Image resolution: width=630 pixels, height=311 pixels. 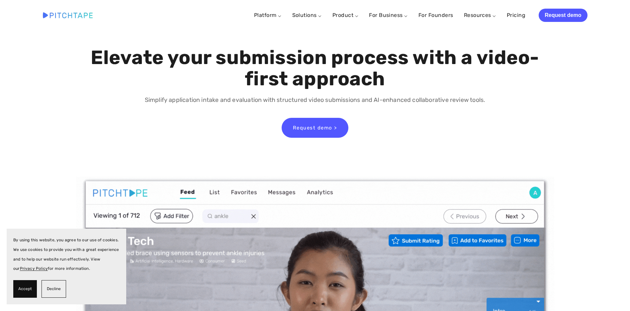 What do you see at coordinates (516, 15) in the screenshot?
I see `a: Pricing` at bounding box center [516, 15].